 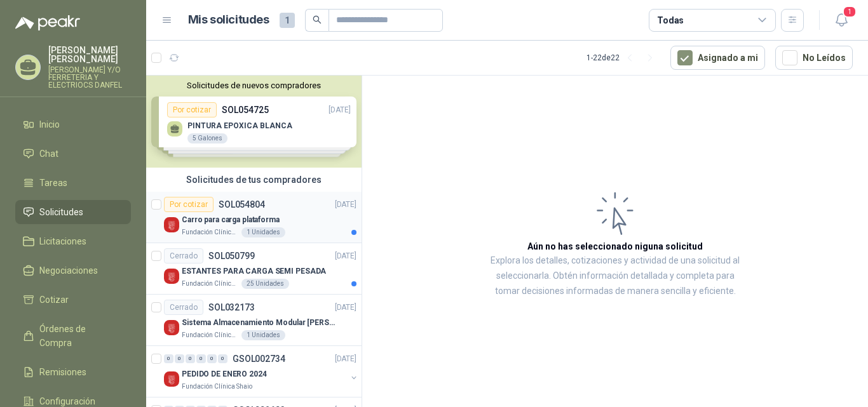 What do you see at coordinates (48, 23) in the screenshot?
I see `img: Logo peakr` at bounding box center [48, 23].